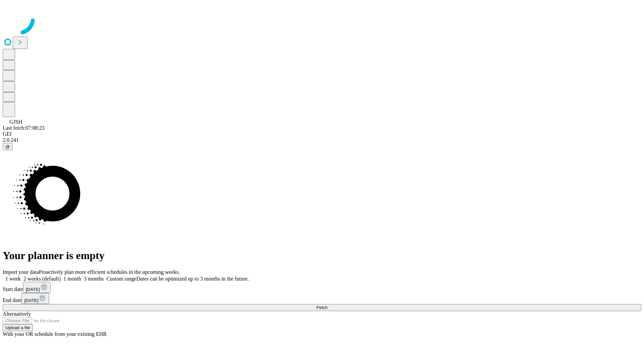 This screenshot has height=362, width=644. I want to click on span: 1 month, so click(72, 279).